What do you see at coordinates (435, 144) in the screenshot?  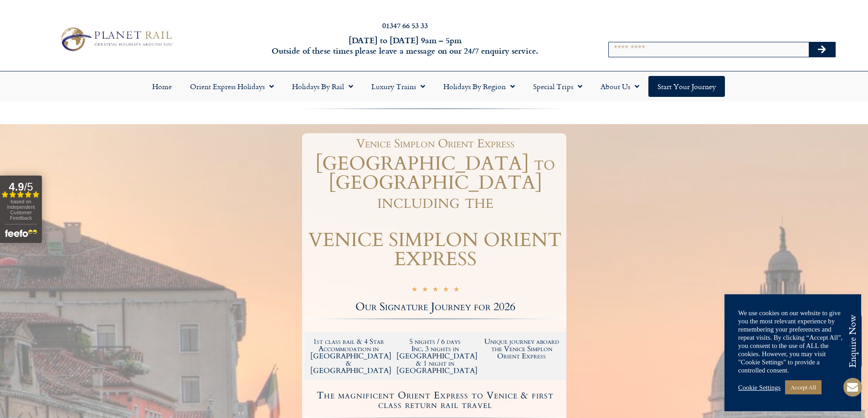 I see `h1: Venice Simplon Orient Express` at bounding box center [435, 144].